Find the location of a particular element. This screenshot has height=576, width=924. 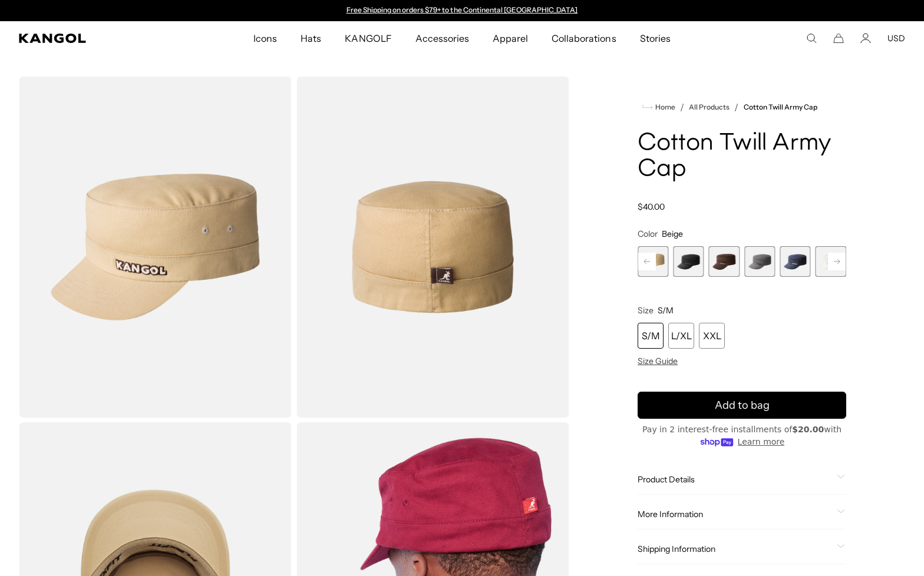

a: Kangol is located at coordinates (93, 38).